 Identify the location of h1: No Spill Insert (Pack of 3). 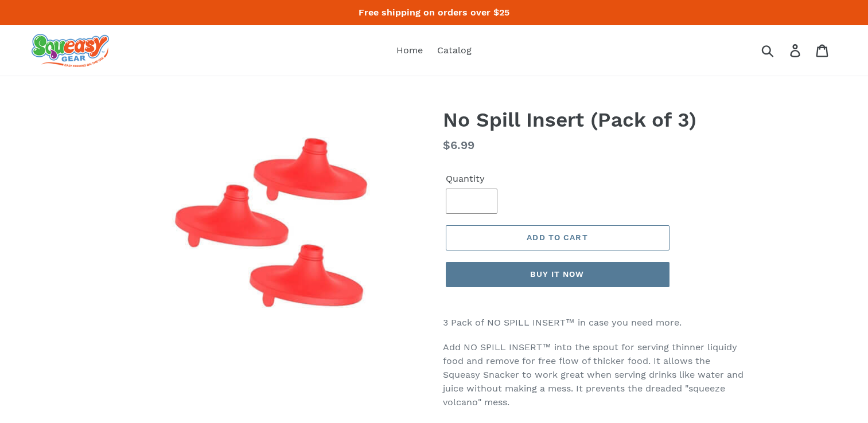
(594, 120).